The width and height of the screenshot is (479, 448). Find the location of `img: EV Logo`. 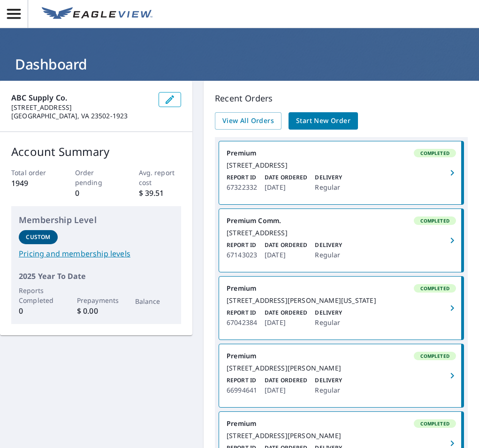

img: EV Logo is located at coordinates (97, 14).